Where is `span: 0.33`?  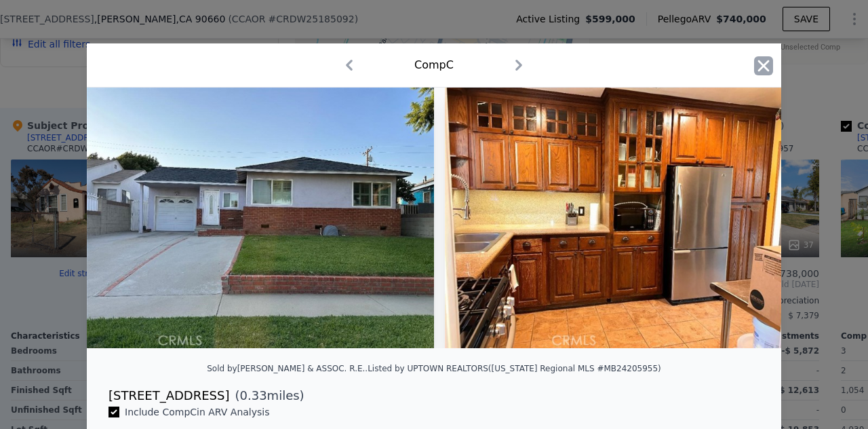
span: 0.33 is located at coordinates (253, 395).